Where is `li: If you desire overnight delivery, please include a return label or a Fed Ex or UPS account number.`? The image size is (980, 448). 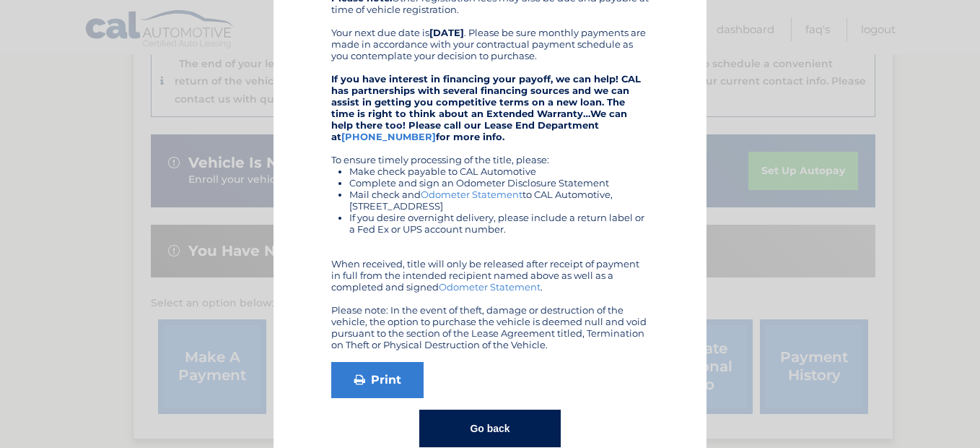
li: If you desire overnight delivery, please include a return label or a Fed Ex or UPS account number. is located at coordinates (498, 224).